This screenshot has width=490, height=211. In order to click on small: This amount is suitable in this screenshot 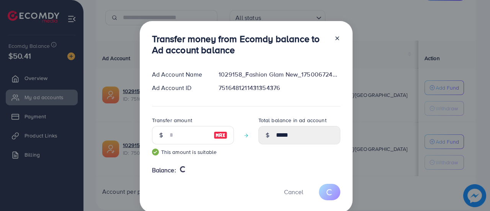, I will do `click(193, 152)`.